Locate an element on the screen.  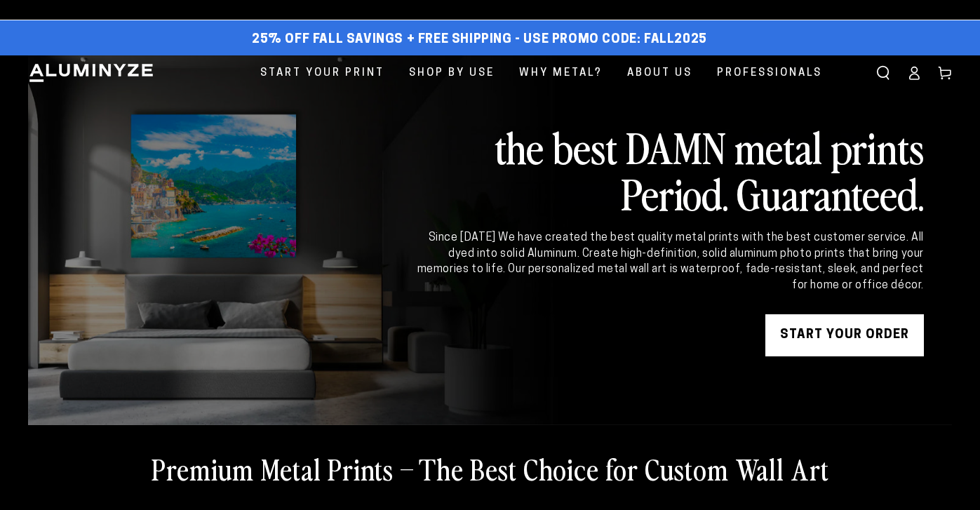
a: Why Metal? is located at coordinates (560, 73).